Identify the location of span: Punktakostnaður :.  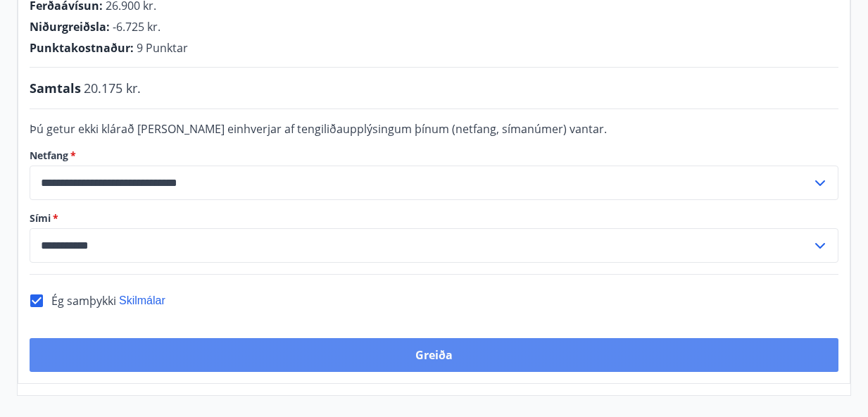
(82, 48).